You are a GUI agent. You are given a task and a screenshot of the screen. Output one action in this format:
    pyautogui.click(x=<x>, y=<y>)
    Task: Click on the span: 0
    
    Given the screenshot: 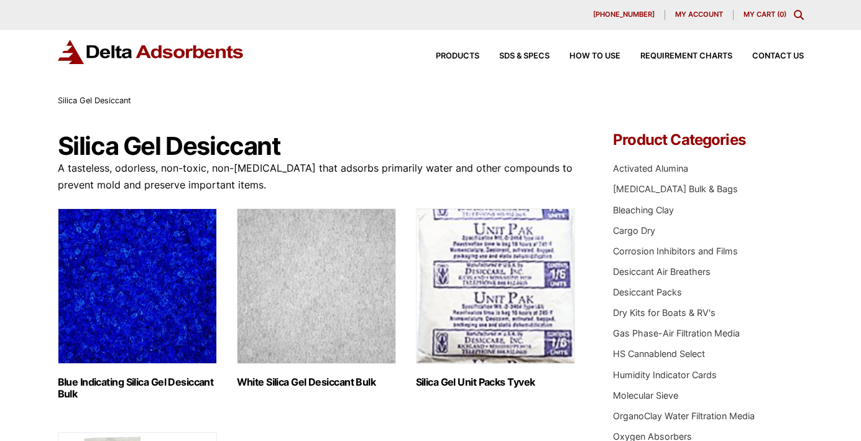 What is the action you would take?
    pyautogui.click(x=781, y=14)
    